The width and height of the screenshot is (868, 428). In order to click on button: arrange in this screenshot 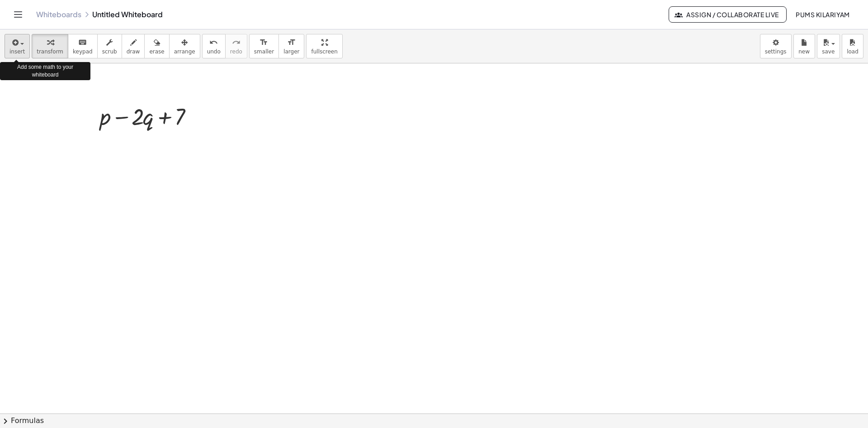, I will do `click(185, 46)`.